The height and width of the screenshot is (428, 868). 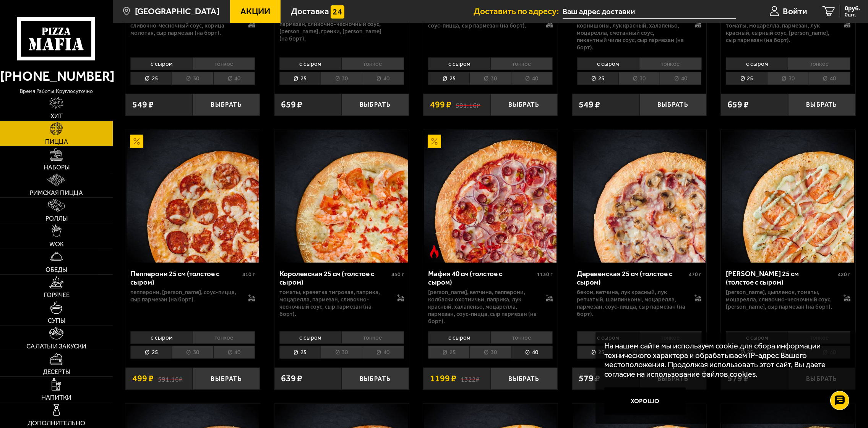 I want to click on img: Мафия 40 см (толстое с сыром), so click(x=491, y=196).